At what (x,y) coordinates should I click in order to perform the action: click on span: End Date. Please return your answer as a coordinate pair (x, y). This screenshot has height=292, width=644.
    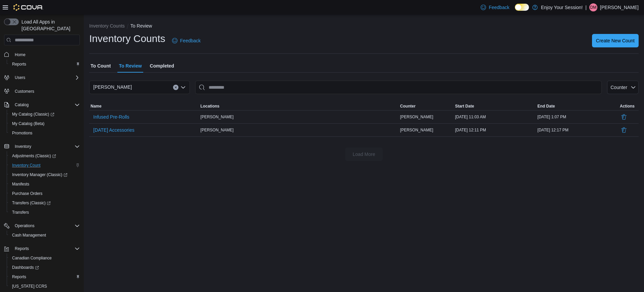
    Looking at the image, I should click on (546, 106).